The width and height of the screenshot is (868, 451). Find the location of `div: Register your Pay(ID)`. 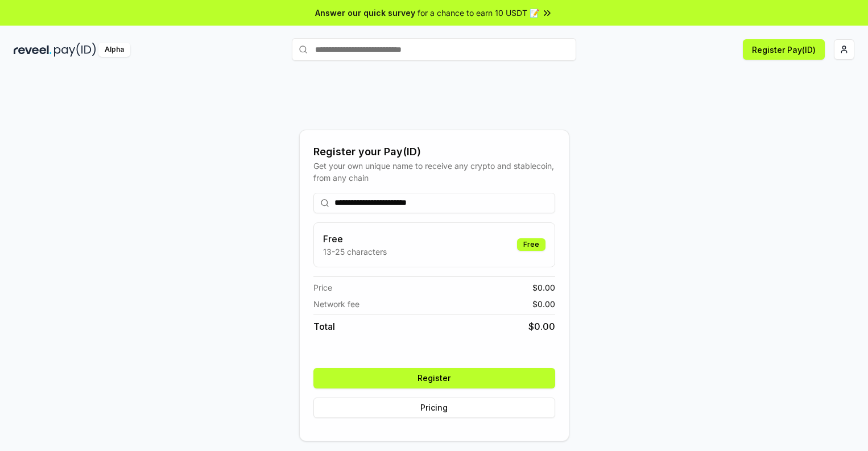

div: Register your Pay(ID) is located at coordinates (434, 152).